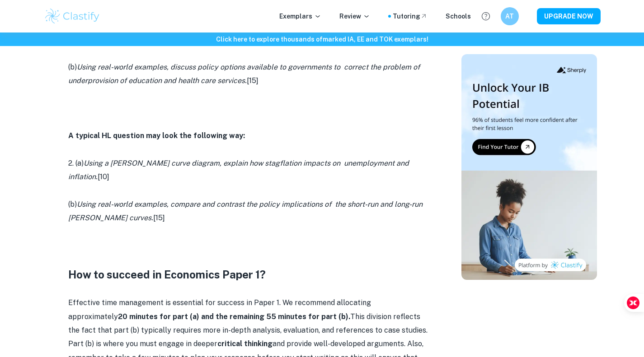  What do you see at coordinates (410, 16) in the screenshot?
I see `div: Tutoring` at bounding box center [410, 16].